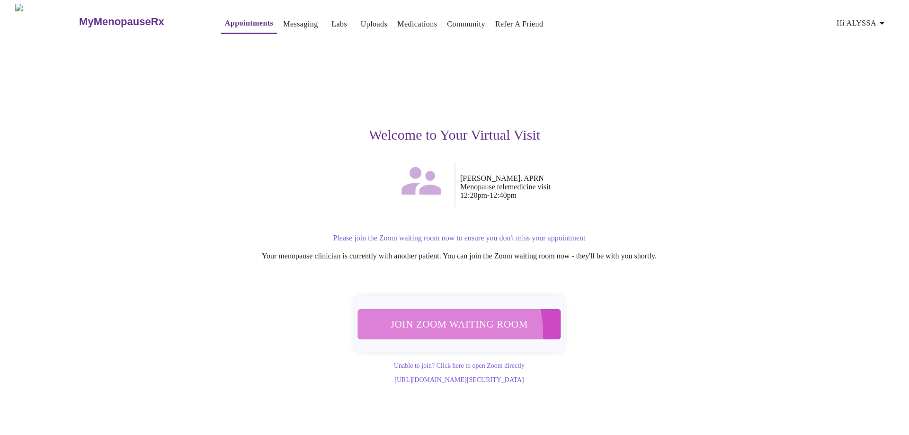  Describe the element at coordinates (459, 238) in the screenshot. I see `p: Please join the Zoom waiting room now to ensure you don't miss your appointment` at that location.